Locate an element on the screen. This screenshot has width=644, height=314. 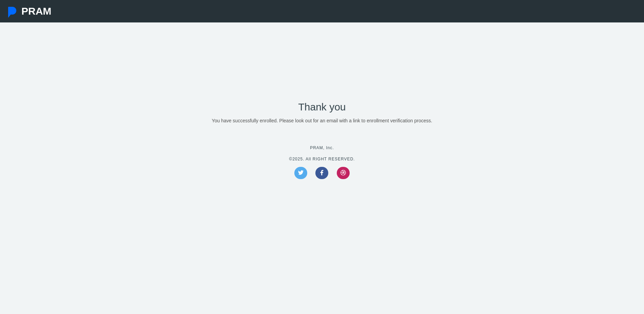
p: © 2025. All RIGHT RESERVED. is located at coordinates (322, 159).